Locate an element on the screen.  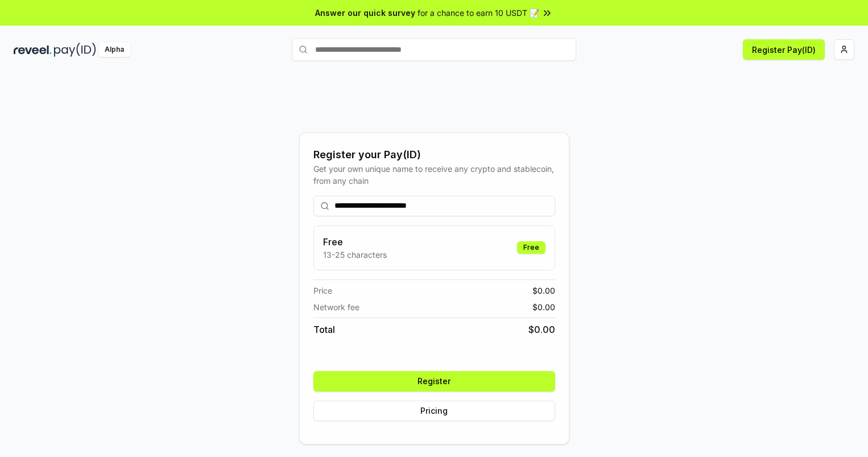
span: for a chance to earn 10 USDT 📝 is located at coordinates (478, 13).